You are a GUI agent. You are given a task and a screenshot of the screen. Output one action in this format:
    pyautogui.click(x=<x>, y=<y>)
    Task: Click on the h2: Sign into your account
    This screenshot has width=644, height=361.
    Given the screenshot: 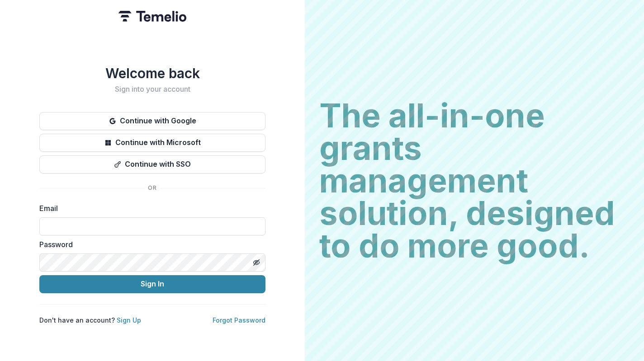 What is the action you would take?
    pyautogui.click(x=152, y=89)
    